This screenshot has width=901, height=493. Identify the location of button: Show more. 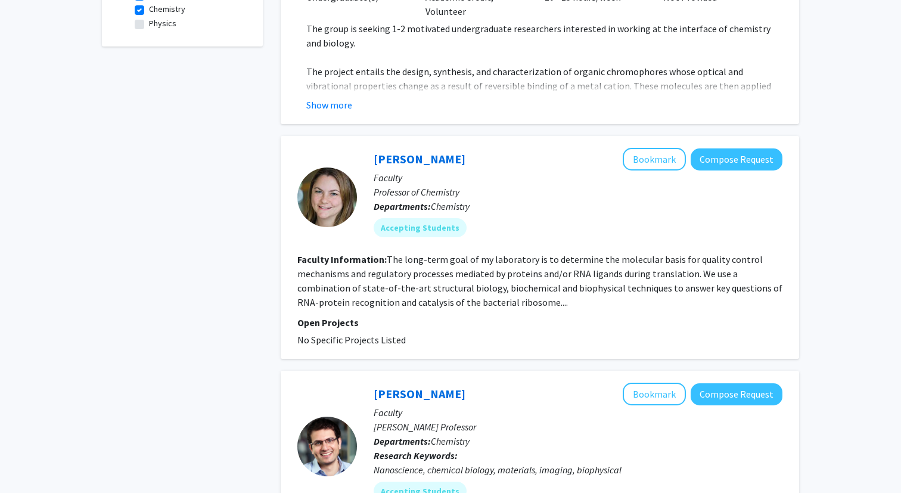
(329, 105).